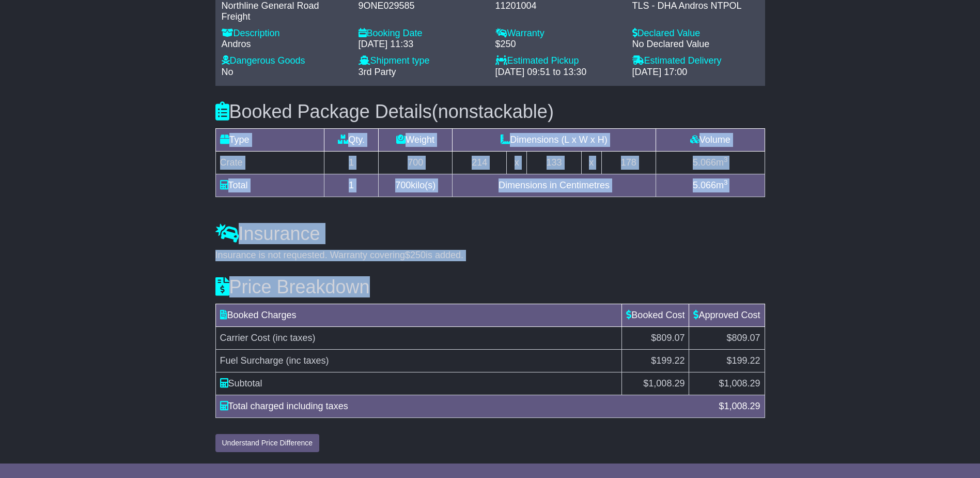  Describe the element at coordinates (464, 406) in the screenshot. I see `div: Total charged including taxes` at that location.